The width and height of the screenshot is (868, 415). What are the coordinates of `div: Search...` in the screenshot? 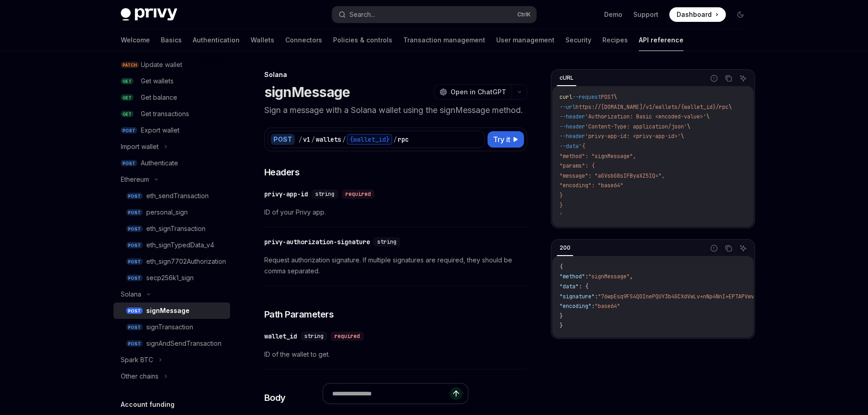 It's located at (362, 15).